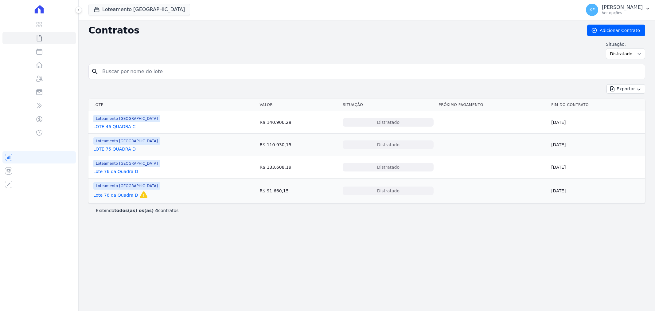 This screenshot has height=311, width=655. What do you see at coordinates (370, 72) in the screenshot?
I see `input: Buscar por nome do lote` at bounding box center [370, 72].